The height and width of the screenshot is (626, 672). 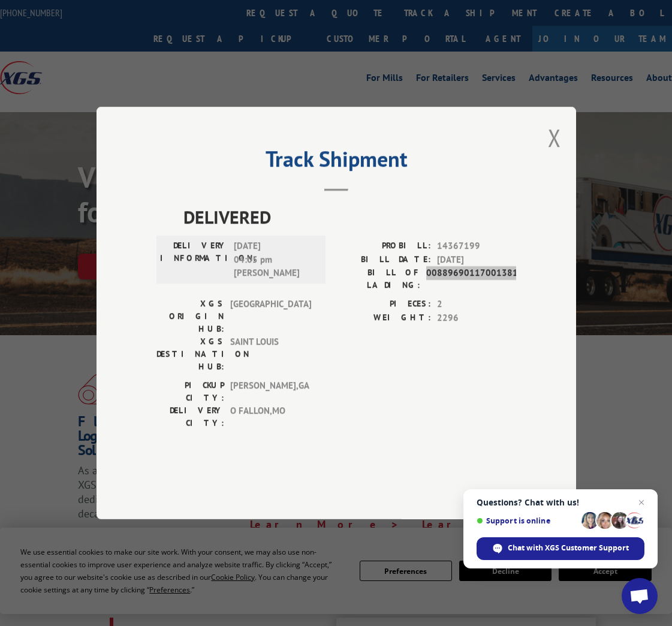 What do you see at coordinates (383, 260) in the screenshot?
I see `label: BILL DATE:` at bounding box center [383, 260].